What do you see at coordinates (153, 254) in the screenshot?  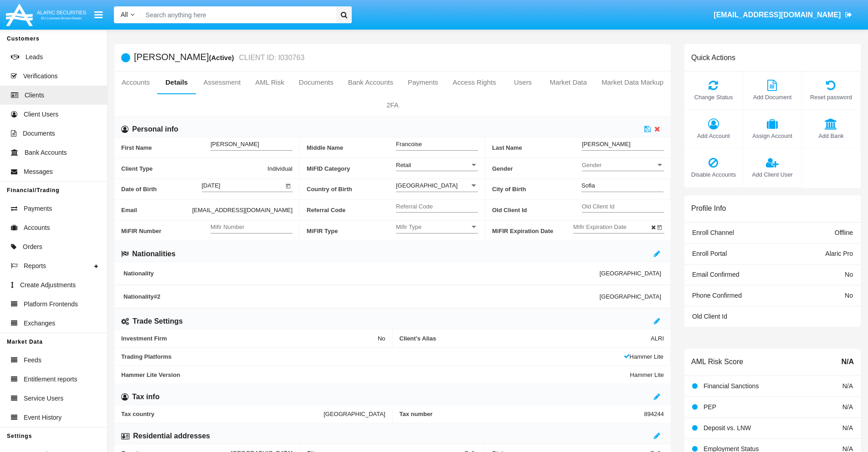 I see `h6: Nationalities` at bounding box center [153, 254].